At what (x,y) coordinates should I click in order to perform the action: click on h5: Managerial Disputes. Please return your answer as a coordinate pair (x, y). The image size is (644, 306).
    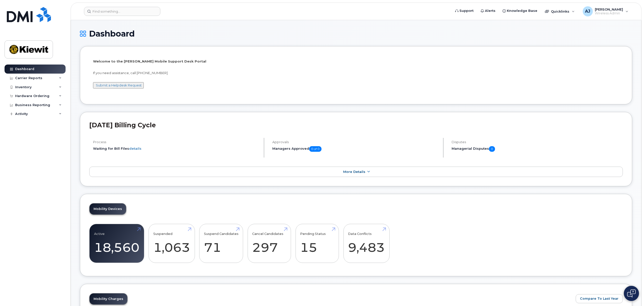
    Looking at the image, I should click on (537, 149).